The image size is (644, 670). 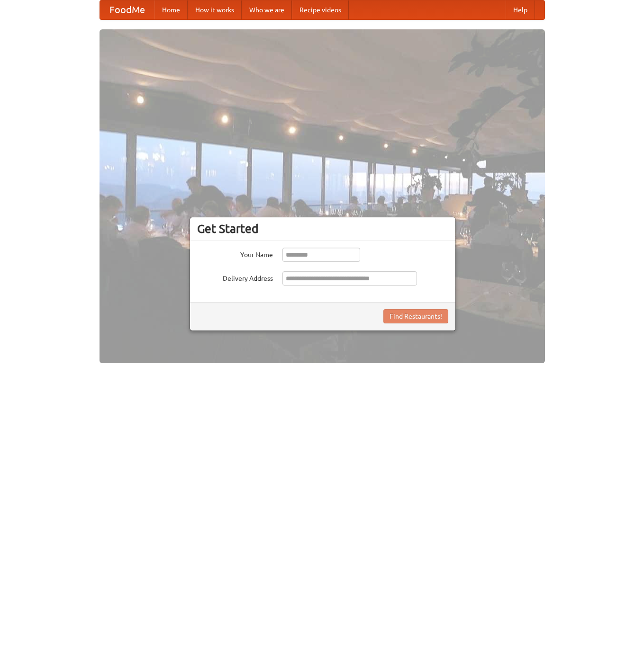 I want to click on a: Home, so click(x=171, y=10).